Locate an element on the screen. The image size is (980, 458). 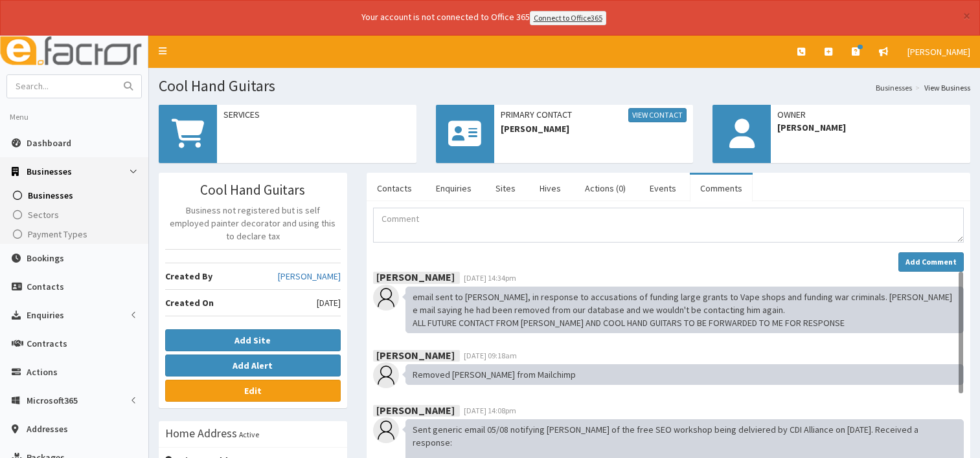
b: Add Alert is located at coordinates (252, 366).